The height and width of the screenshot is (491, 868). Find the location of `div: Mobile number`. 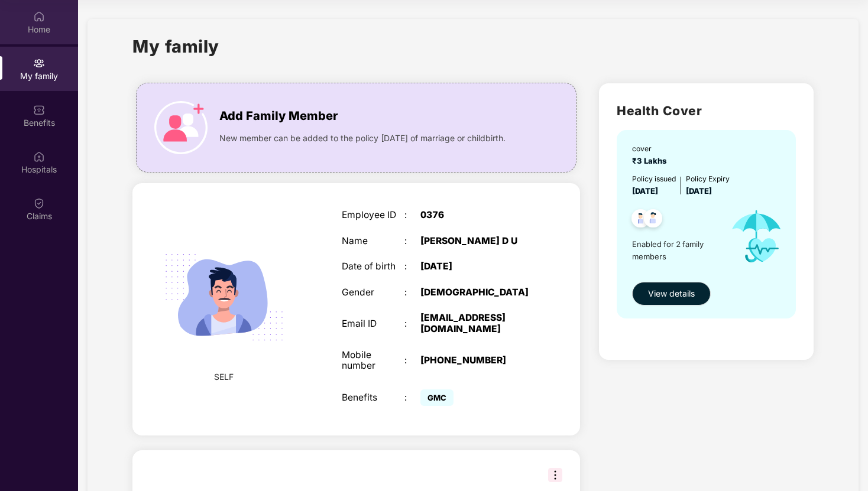

div: Mobile number is located at coordinates (373, 360).